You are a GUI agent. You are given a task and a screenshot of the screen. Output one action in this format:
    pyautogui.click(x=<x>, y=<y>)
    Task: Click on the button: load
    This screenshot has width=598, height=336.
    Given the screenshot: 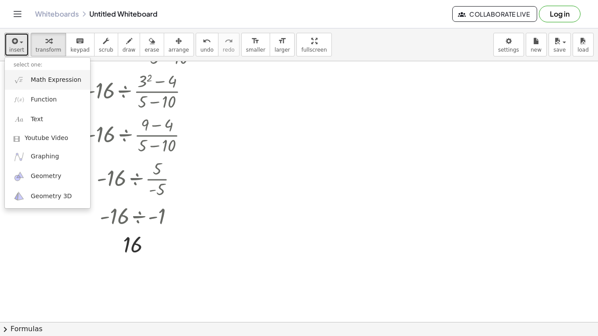 What is the action you would take?
    pyautogui.click(x=583, y=45)
    